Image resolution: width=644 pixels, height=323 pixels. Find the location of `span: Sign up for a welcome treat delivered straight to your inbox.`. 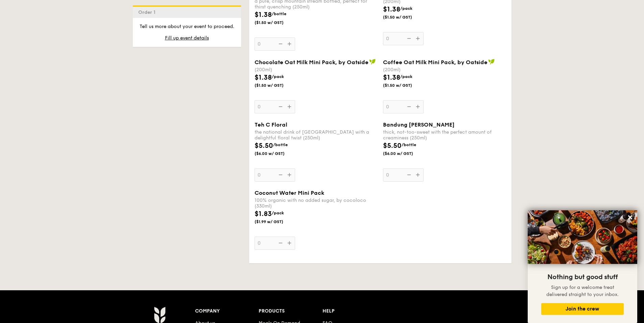

span: Sign up for a welcome treat delivered straight to your inbox. is located at coordinates (582, 291).